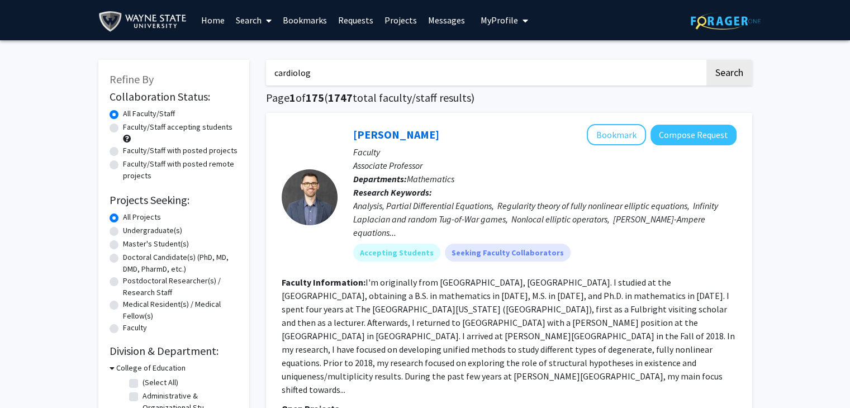  I want to click on button: Search, so click(730, 73).